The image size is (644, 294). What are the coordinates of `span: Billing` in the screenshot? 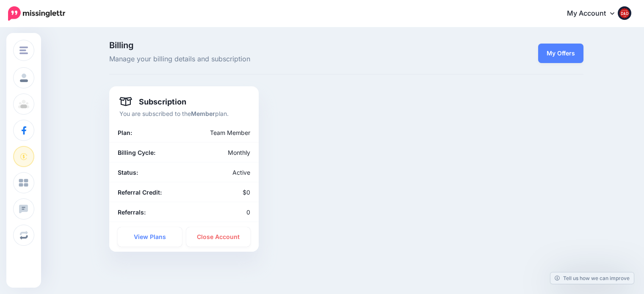 It's located at (265, 45).